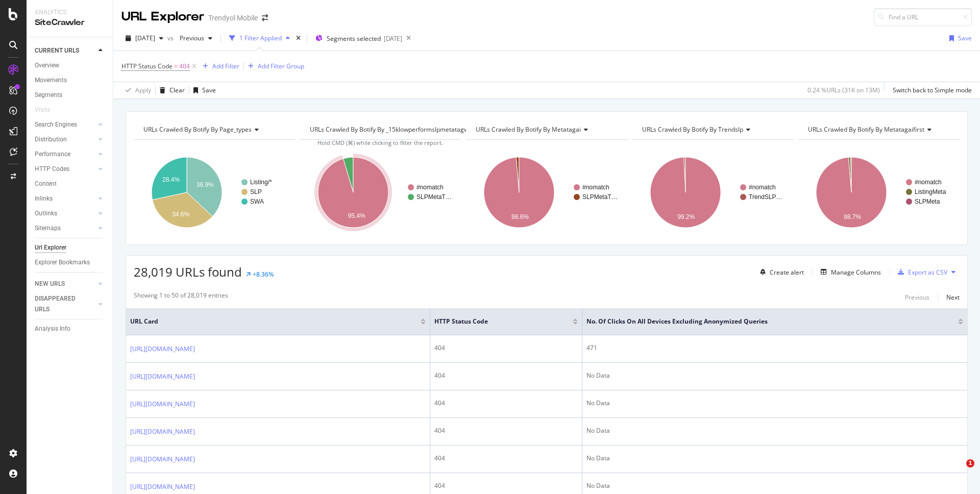  I want to click on div: HTTP Codes, so click(52, 169).